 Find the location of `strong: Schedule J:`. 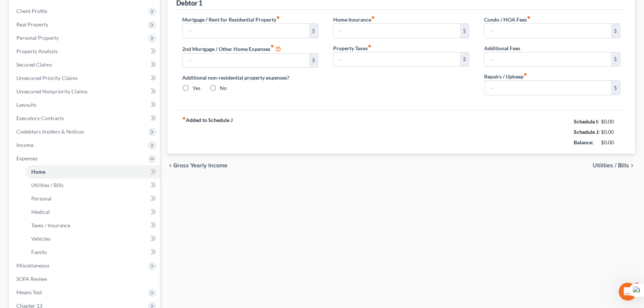

strong: Schedule J: is located at coordinates (587, 131).